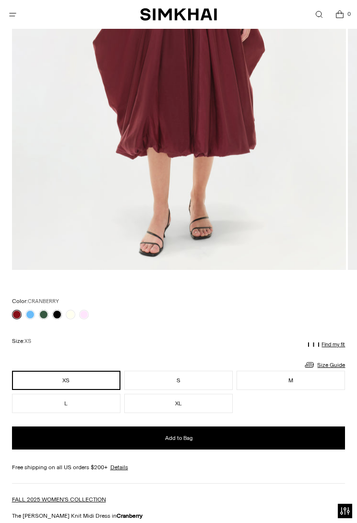 The image size is (357, 523). I want to click on a: Size Guide, so click(324, 364).